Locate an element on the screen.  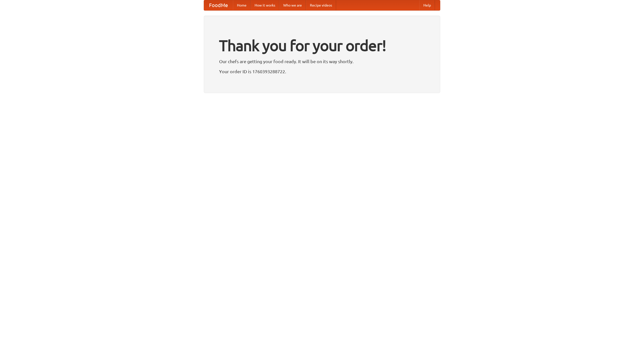
p: Your order ID is 1760393288722. is located at coordinates (322, 71).